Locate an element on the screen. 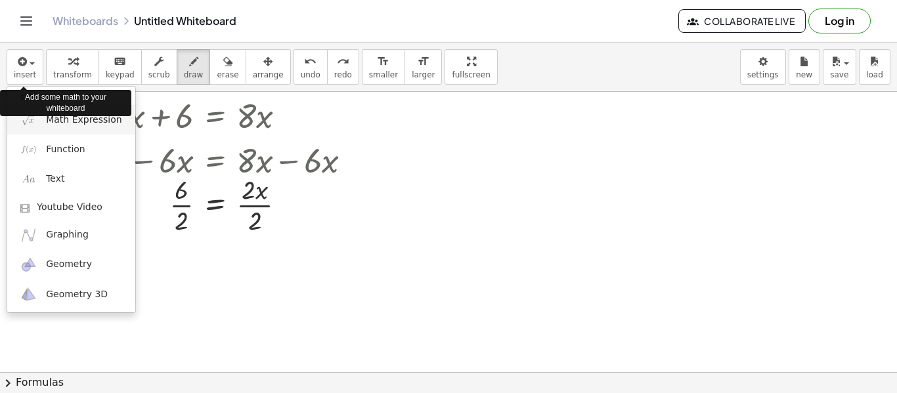  button: undoundo is located at coordinates (310, 67).